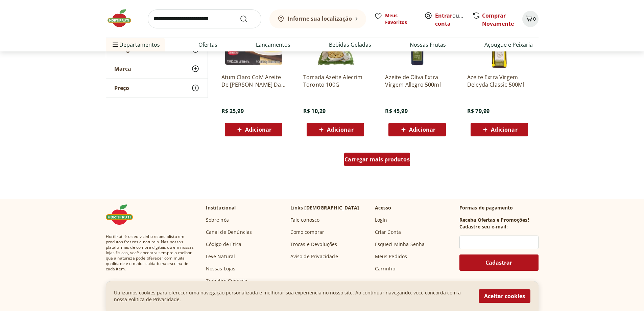 The image size is (644, 311). Describe the element at coordinates (313, 244) in the screenshot. I see `a: Trocas e Devoluções` at that location.